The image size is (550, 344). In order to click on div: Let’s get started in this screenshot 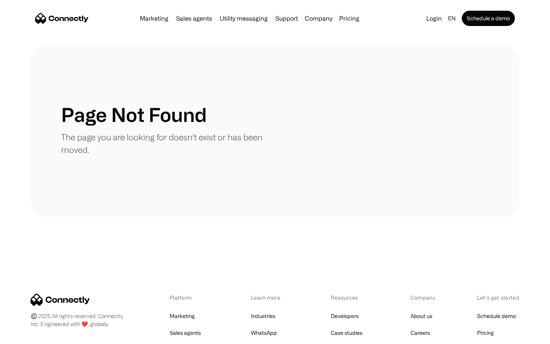, I will do `click(498, 297)`.